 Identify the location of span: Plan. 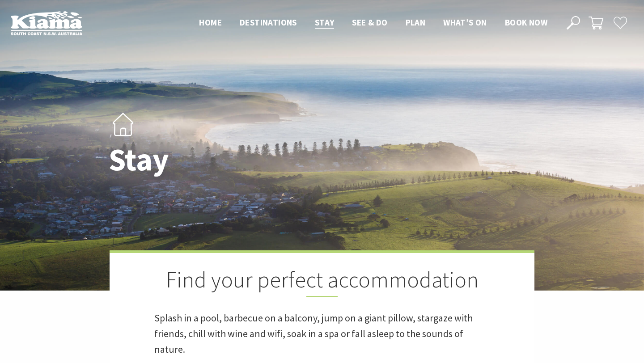
(416, 22).